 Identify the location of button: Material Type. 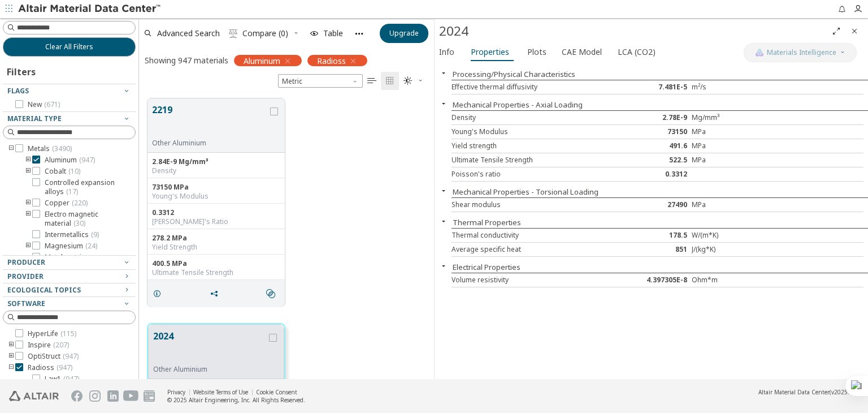
(69, 119).